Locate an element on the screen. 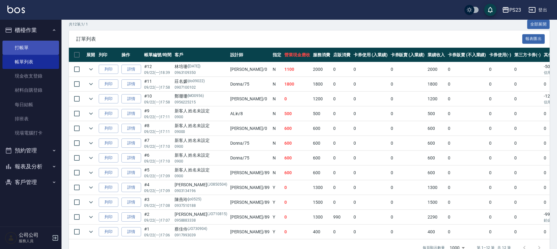 The width and height of the screenshot is (557, 249). a: 每日結帳 is located at coordinates (31, 104).